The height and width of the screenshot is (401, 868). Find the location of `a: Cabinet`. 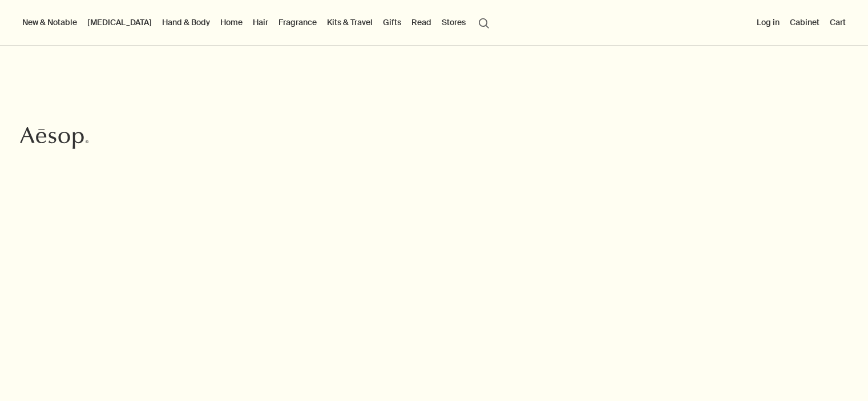

a: Cabinet is located at coordinates (805, 22).